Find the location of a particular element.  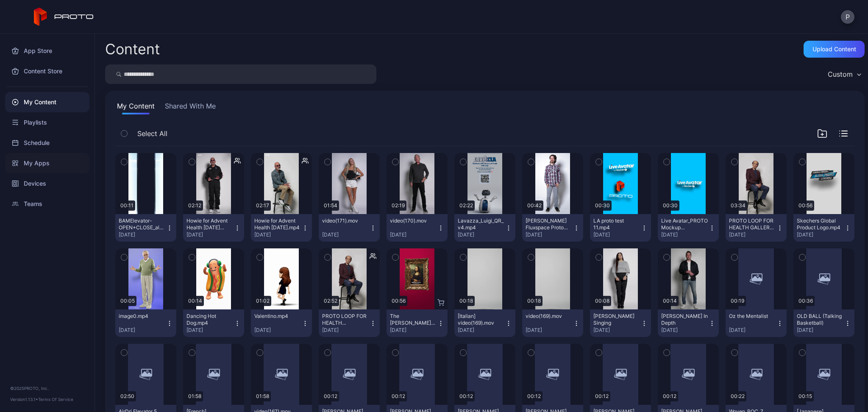

div: Schedule is located at coordinates (47, 143).